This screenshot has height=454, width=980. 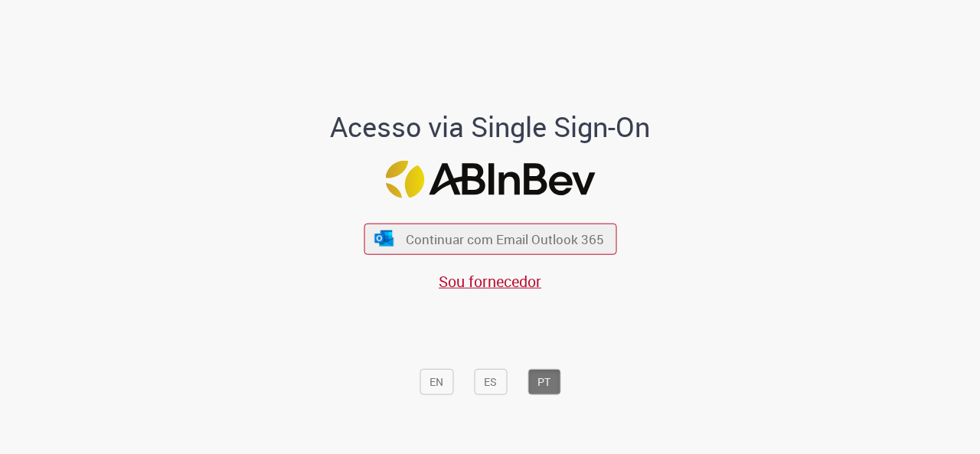 I want to click on img: Logo ABInBev, so click(x=490, y=179).